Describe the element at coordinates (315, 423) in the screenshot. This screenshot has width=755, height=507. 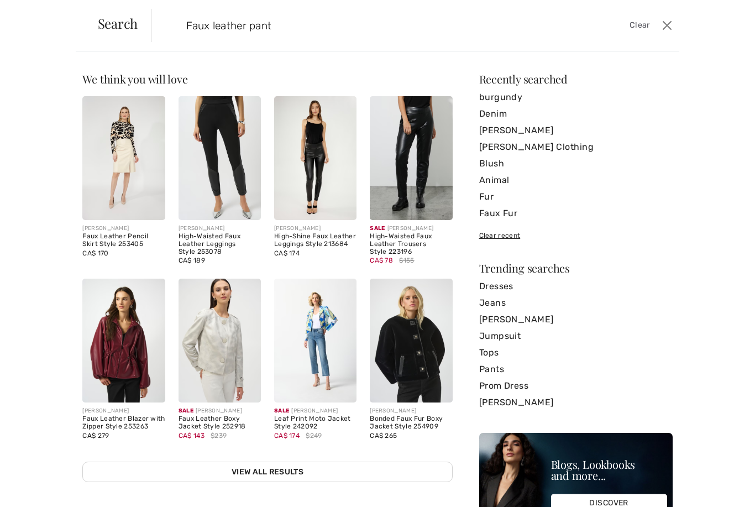
I see `div: Leaf Print Moto Jacket Style 242092` at that location.